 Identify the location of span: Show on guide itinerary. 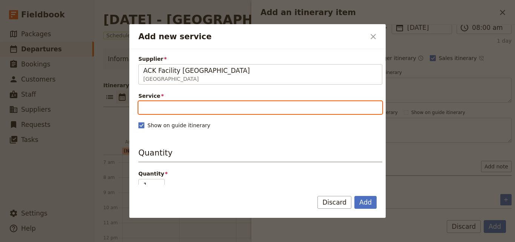
(179, 125).